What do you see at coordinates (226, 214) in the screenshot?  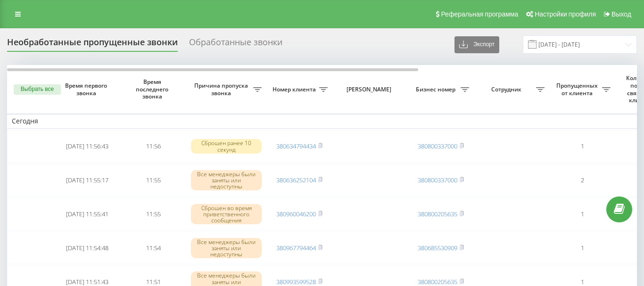 I see `div: Сброшен во время приветственного сообщения` at bounding box center [226, 214].